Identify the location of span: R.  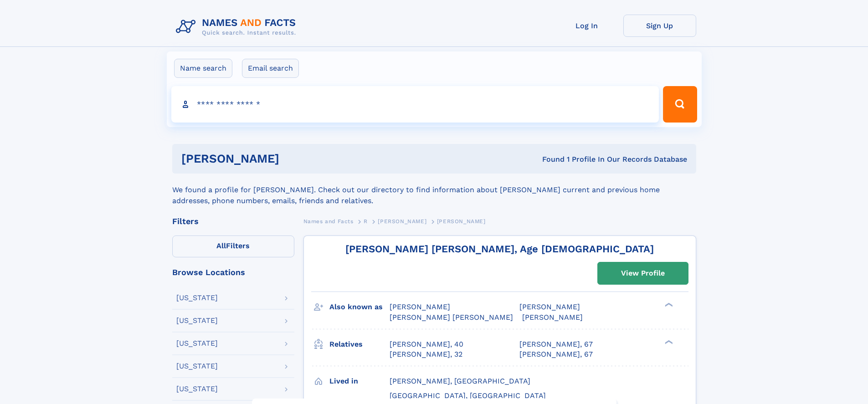
(366, 221).